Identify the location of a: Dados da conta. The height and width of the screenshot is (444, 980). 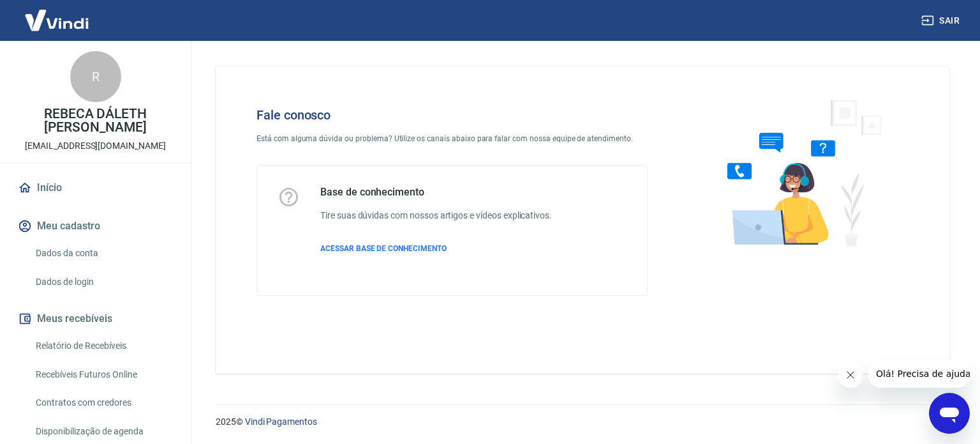
(103, 253).